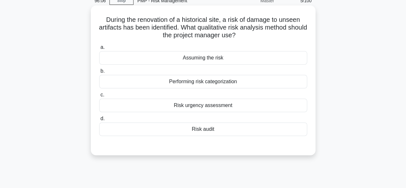 The image size is (406, 188). Describe the element at coordinates (203, 82) in the screenshot. I see `div: Performing risk categorization` at that location.